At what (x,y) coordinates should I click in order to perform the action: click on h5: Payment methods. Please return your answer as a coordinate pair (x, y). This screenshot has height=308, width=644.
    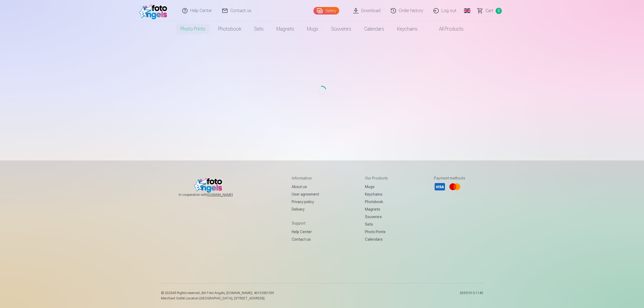
    Looking at the image, I should click on (449, 178).